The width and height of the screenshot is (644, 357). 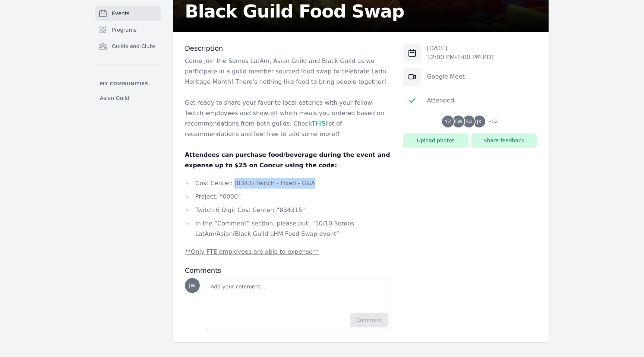 I want to click on li: Twitch 6 Digit Cost Center: “834315", so click(x=288, y=211).